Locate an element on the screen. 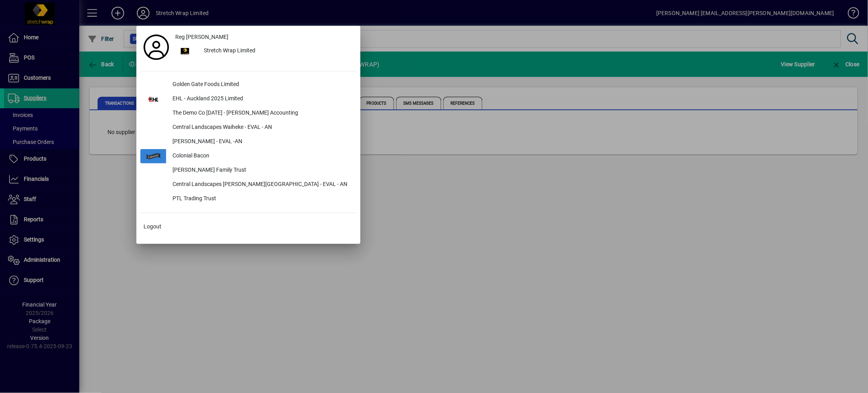 The image size is (868, 393). div: Golden Gate Foods Limited is located at coordinates (261, 85).